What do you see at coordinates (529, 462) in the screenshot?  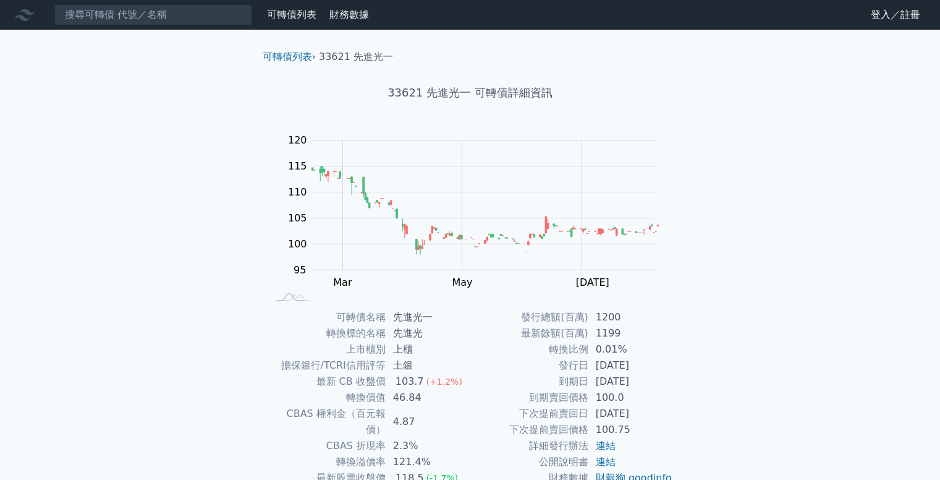 I see `td: 公開說明書` at bounding box center [529, 462].